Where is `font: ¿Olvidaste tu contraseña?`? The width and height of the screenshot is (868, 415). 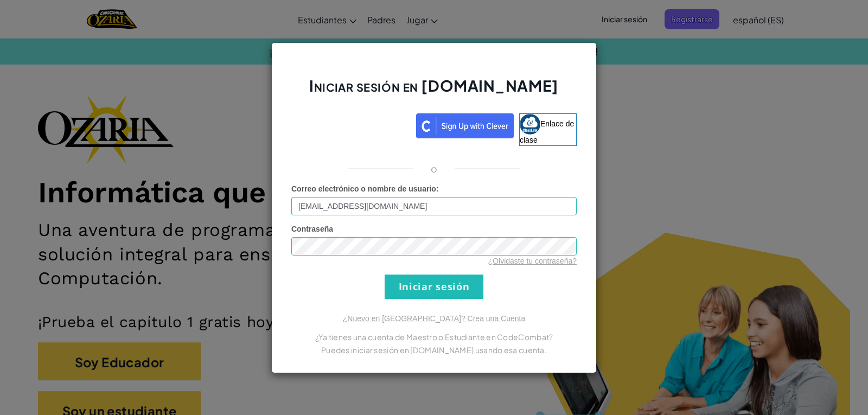 font: ¿Olvidaste tu contraseña? is located at coordinates (532, 261).